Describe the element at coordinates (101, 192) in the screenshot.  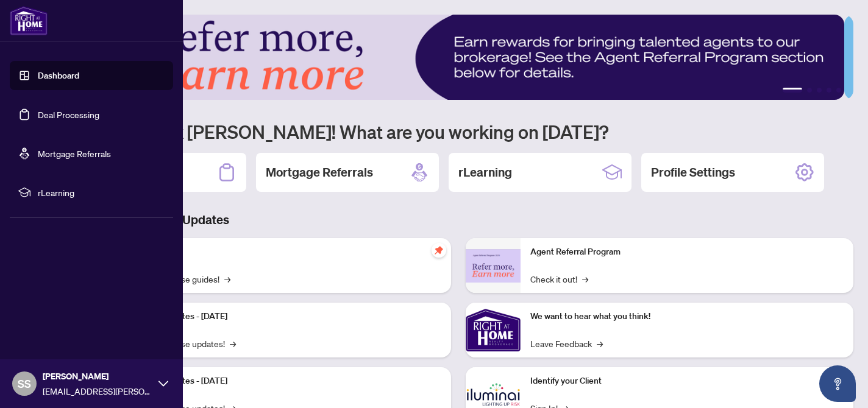
I see `span: rLearning` at that location.